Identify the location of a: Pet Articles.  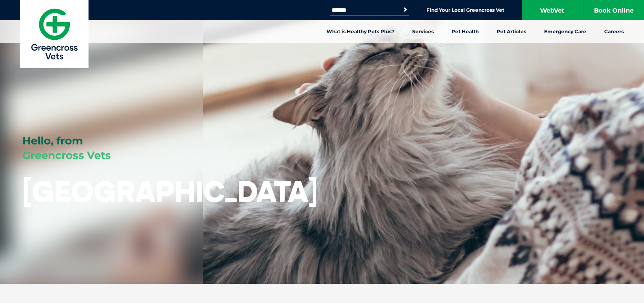
(511, 32).